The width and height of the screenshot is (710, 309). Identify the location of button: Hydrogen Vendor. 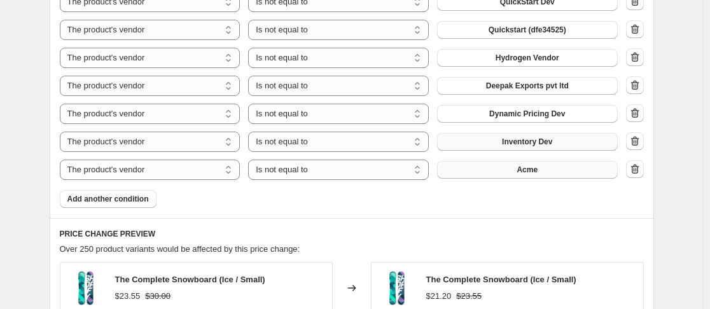
(528, 58).